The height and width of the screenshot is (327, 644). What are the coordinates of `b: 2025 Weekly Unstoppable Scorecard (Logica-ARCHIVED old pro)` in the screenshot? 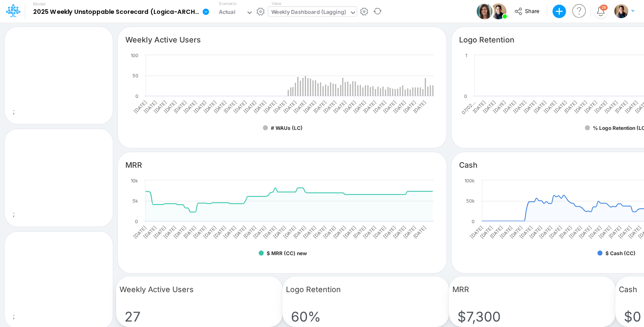 It's located at (116, 12).